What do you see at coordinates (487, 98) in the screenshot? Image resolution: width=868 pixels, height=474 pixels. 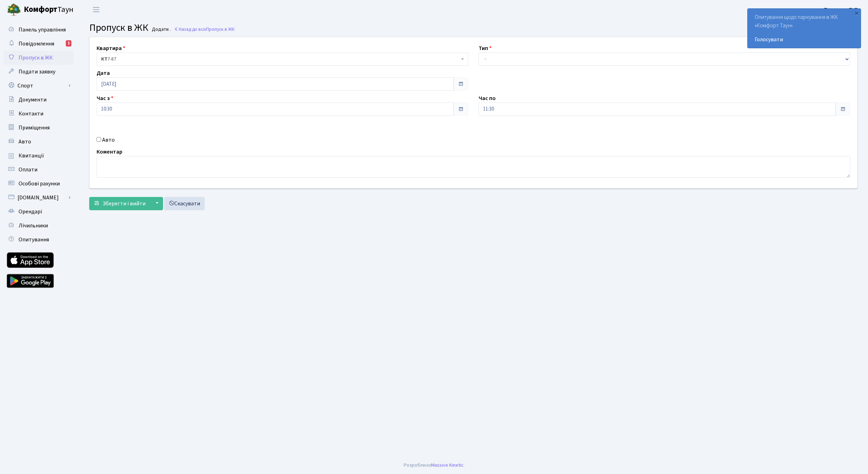 I see `label: Час по` at bounding box center [487, 98].